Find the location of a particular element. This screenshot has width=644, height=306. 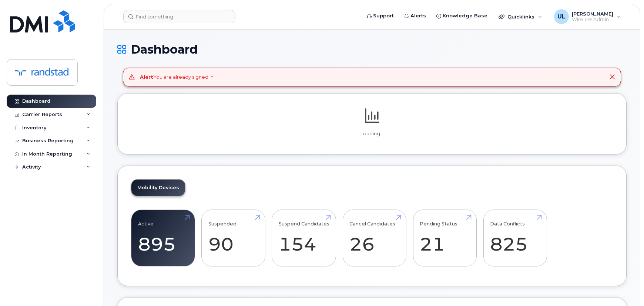

h1: Dashboard is located at coordinates (372, 49).